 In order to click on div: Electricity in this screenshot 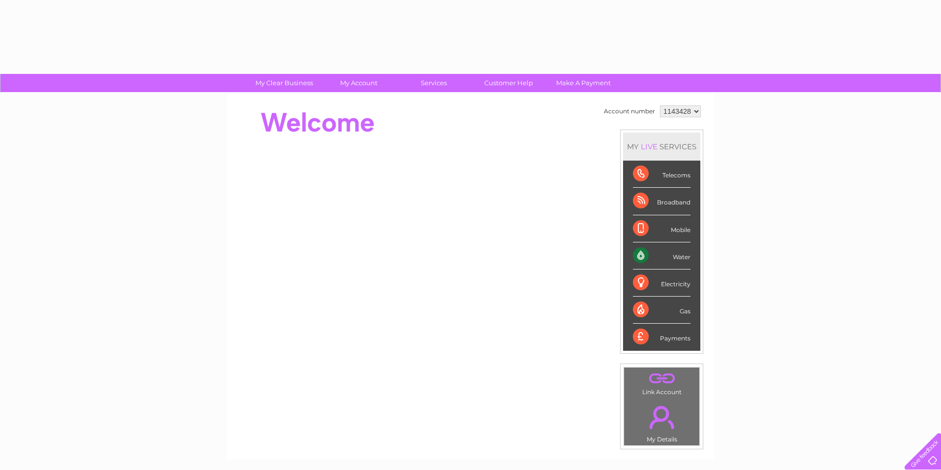, I will do `click(662, 283)`.